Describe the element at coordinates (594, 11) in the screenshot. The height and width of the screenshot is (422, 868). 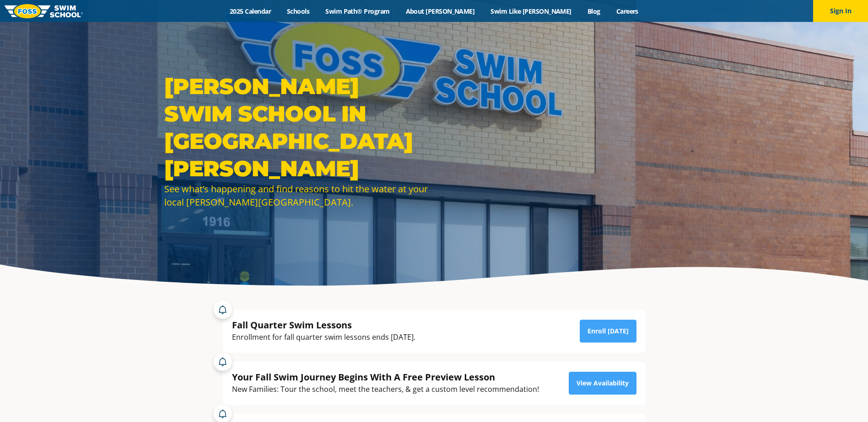
I see `a: Blog` at that location.